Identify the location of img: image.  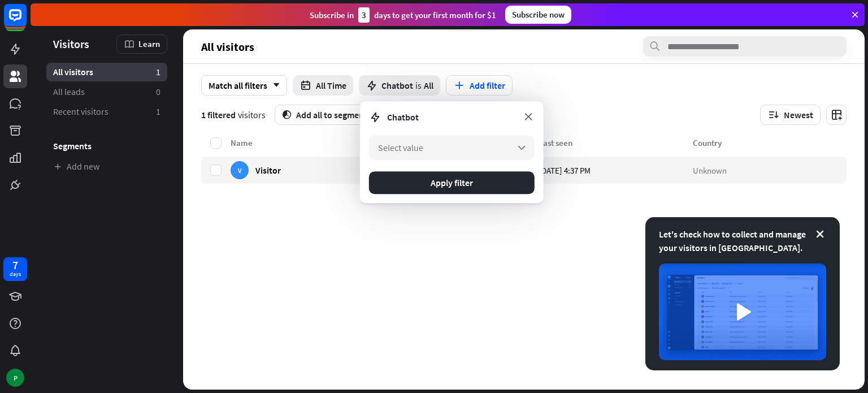
(742, 312).